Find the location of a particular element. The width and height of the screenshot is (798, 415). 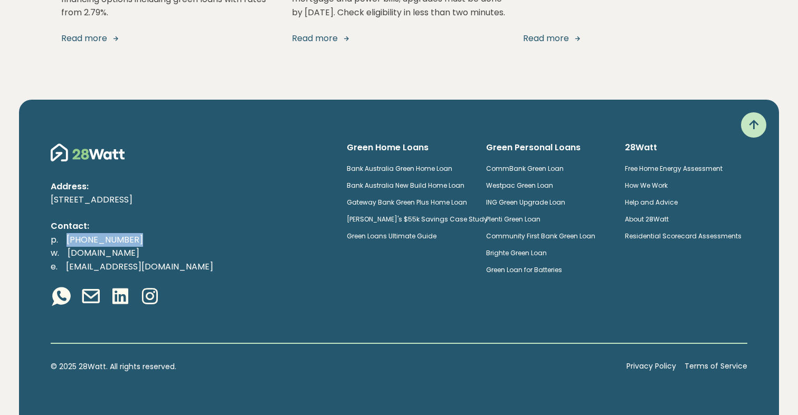

span: e. is located at coordinates (54, 266).